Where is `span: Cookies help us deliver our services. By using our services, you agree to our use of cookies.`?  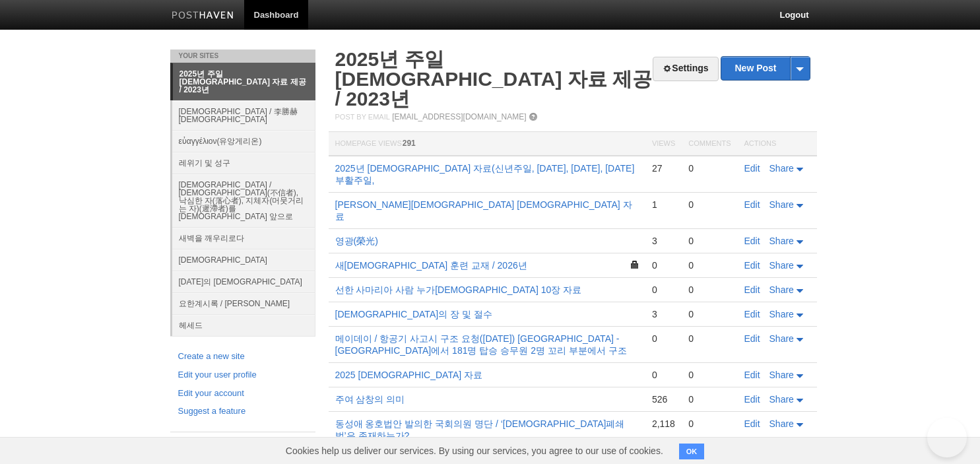
span: Cookies help us deliver our services. By using our services, you agree to our use of cookies. is located at coordinates (474, 451).